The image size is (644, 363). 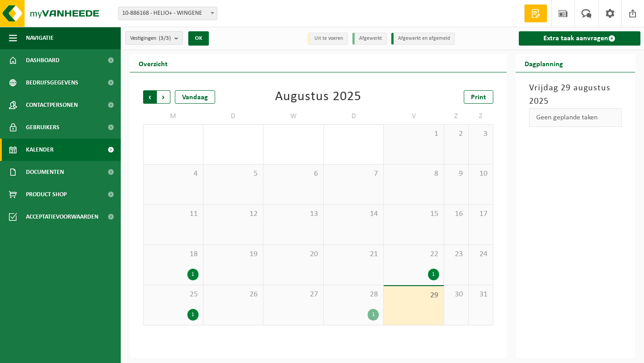 What do you see at coordinates (150, 97) in the screenshot?
I see `span: Vorige` at bounding box center [150, 97].